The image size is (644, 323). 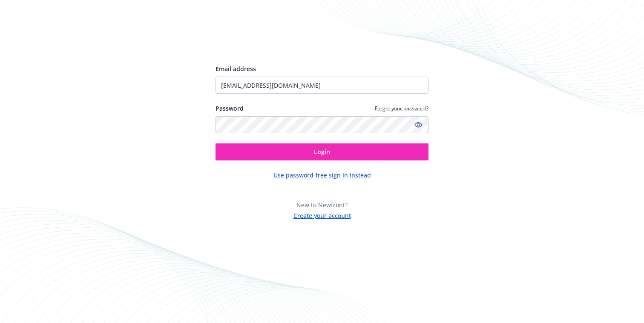 I want to click on input: Enter your password, so click(x=322, y=125).